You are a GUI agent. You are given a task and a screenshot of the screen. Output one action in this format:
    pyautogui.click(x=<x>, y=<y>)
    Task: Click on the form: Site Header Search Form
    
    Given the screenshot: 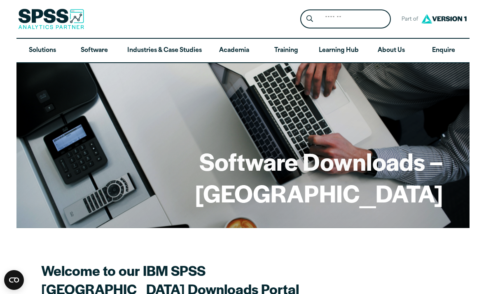 What is the action you would take?
    pyautogui.click(x=346, y=19)
    